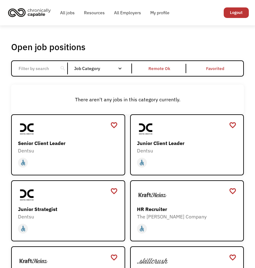 Image resolution: width=255 pixels, height=268 pixels. What do you see at coordinates (152, 195) in the screenshot?
I see `img: The Kraft Heinz Company` at bounding box center [152, 195].